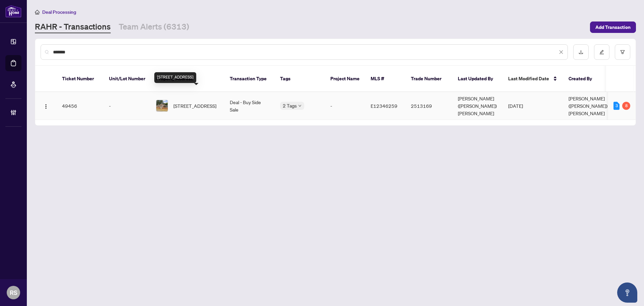 The height and width of the screenshot is (306, 644). What do you see at coordinates (581, 52) in the screenshot?
I see `span: download` at bounding box center [581, 52].